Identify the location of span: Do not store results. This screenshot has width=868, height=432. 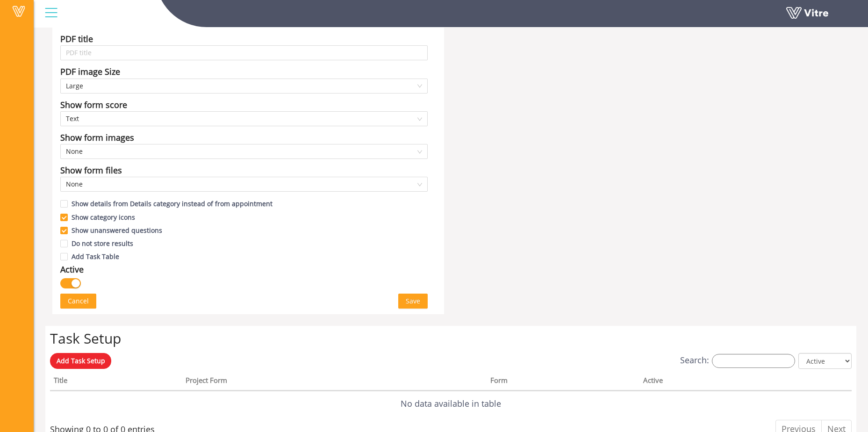
(102, 243).